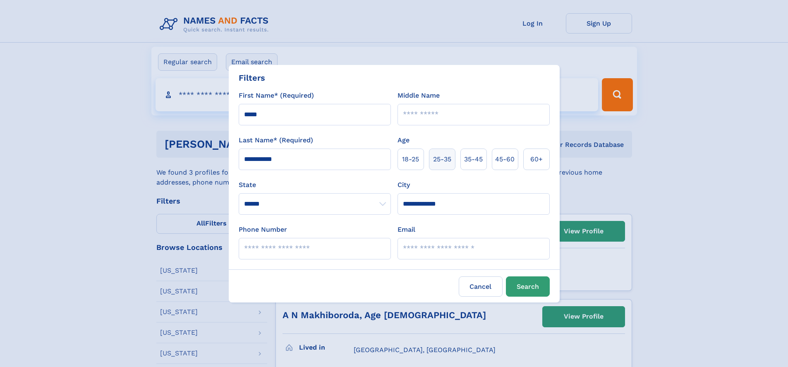 Image resolution: width=788 pixels, height=367 pixels. Describe the element at coordinates (473, 159) in the screenshot. I see `span: 35‑45` at that location.